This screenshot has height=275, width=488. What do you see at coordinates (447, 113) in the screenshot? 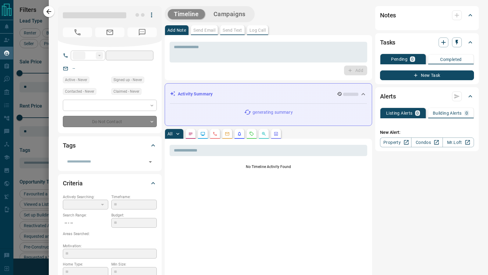
I see `p: Building Alerts` at bounding box center [447, 113].